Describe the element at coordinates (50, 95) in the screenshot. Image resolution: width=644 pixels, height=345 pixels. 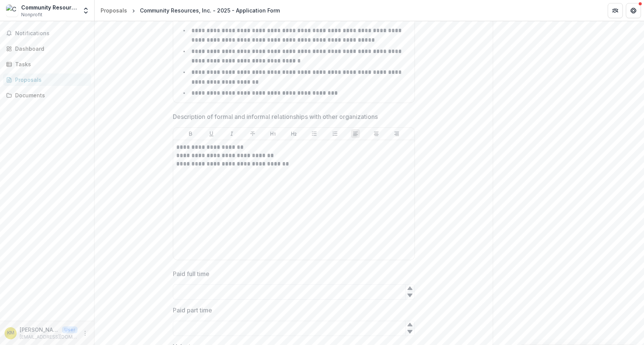
I see `div: Documents` at that location.